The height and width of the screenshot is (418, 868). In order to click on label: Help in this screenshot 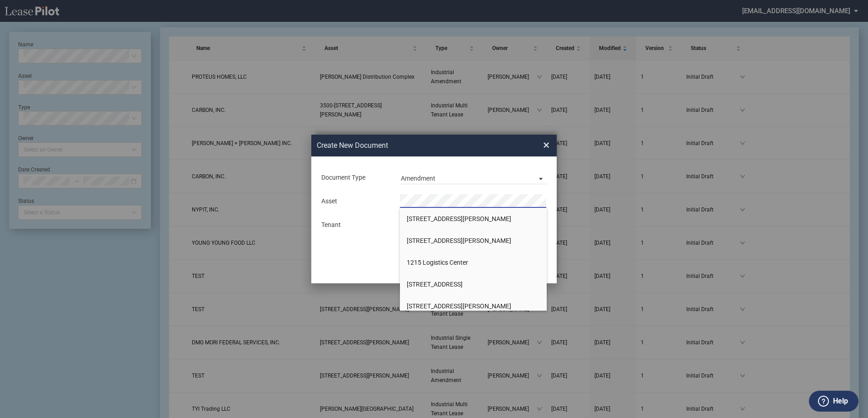, I will do `click(840, 401)`.